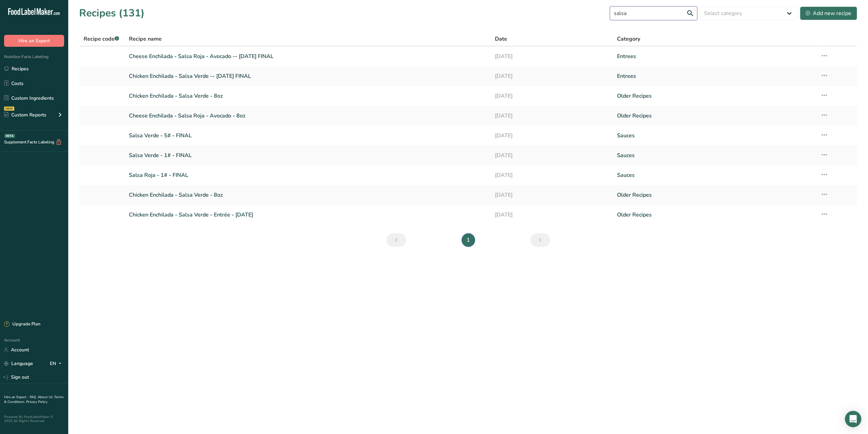 Image resolution: width=868 pixels, height=434 pixels. I want to click on a: Salsa Roja - 1# - FINAL, so click(307, 175).